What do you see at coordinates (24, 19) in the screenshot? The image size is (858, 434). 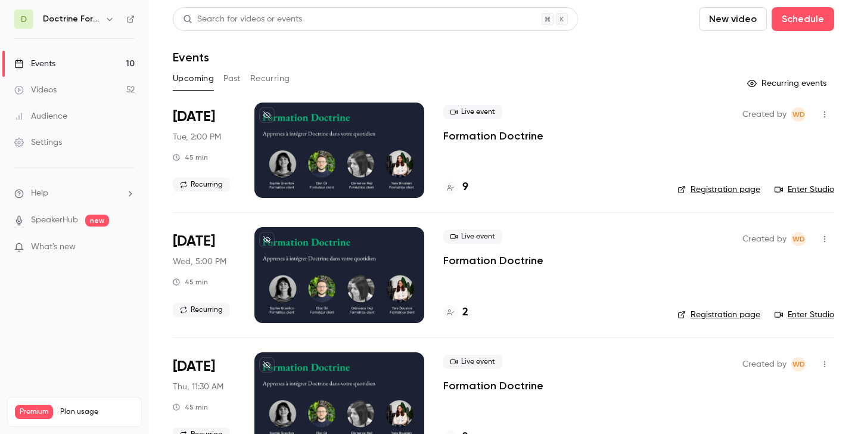 I see `span: D` at bounding box center [24, 19].